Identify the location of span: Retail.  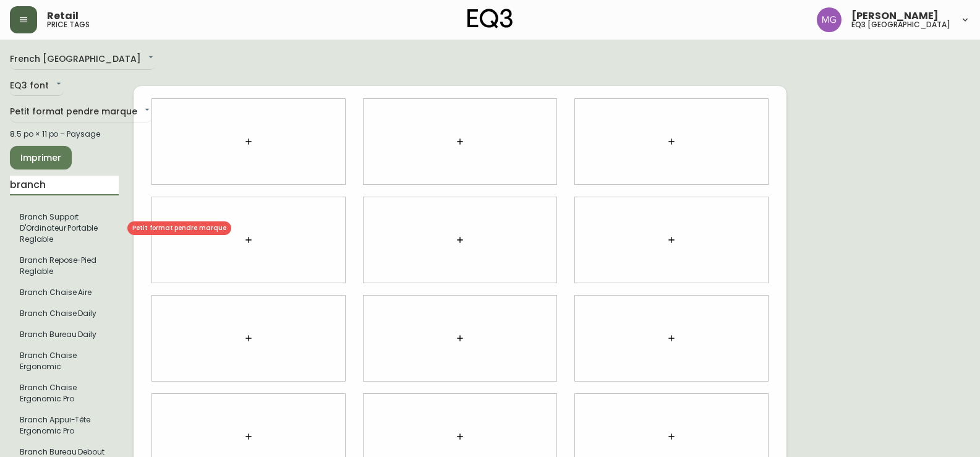
(62, 16).